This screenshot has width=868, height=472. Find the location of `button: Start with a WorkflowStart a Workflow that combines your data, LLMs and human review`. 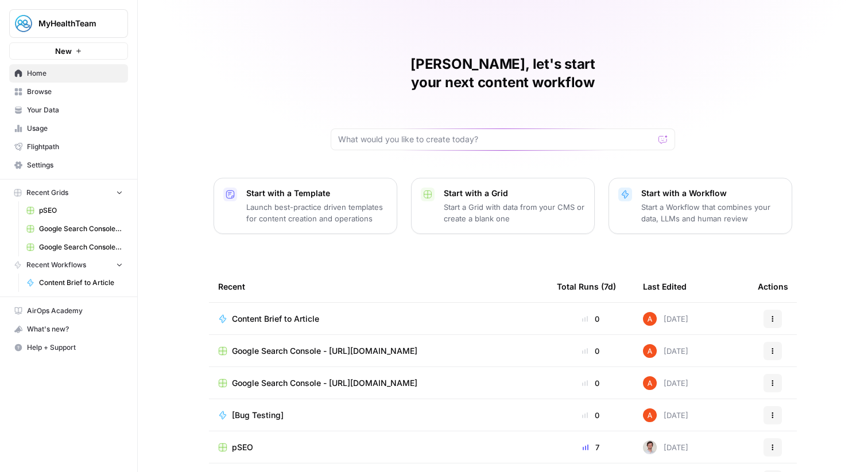

button: Start with a WorkflowStart a Workflow that combines your data, LLMs and human review is located at coordinates (700, 206).